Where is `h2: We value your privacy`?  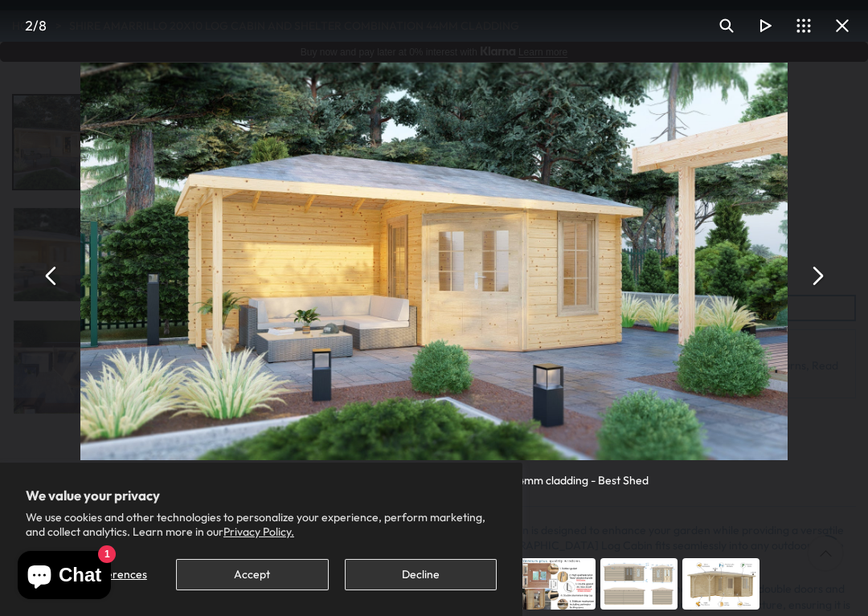
h2: We value your privacy is located at coordinates (261, 496).